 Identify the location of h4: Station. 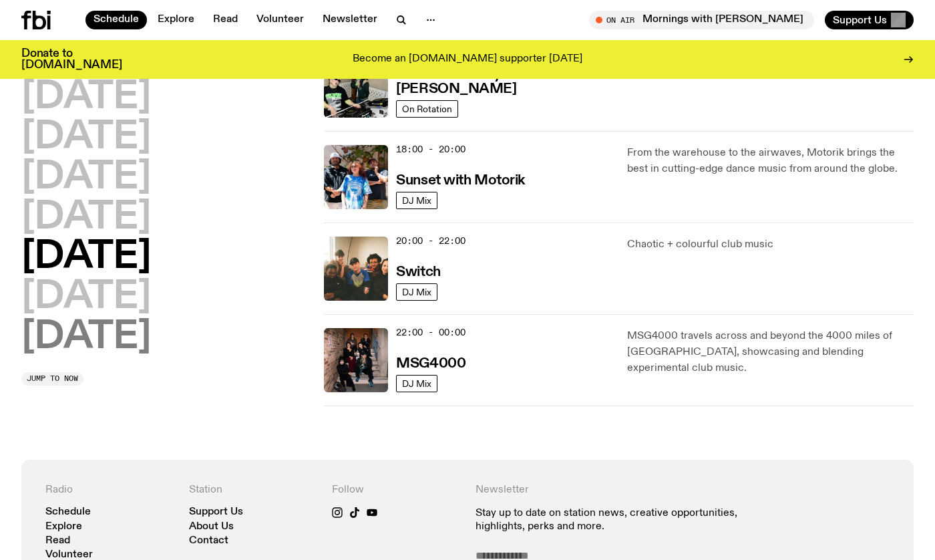
(253, 490).